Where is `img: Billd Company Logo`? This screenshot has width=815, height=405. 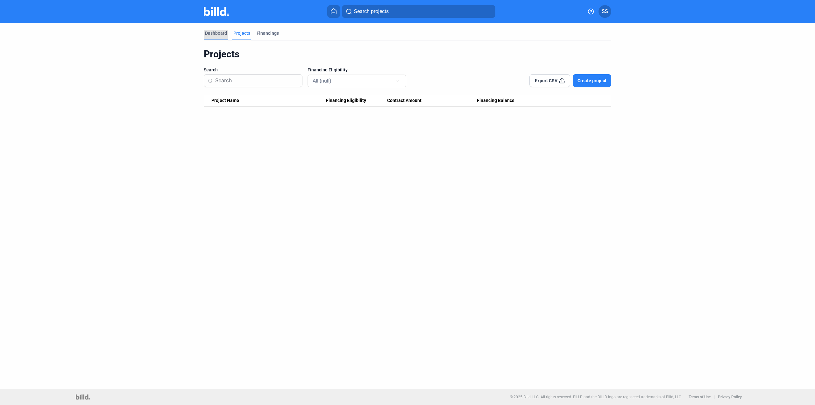 img: Billd Company Logo is located at coordinates (216, 11).